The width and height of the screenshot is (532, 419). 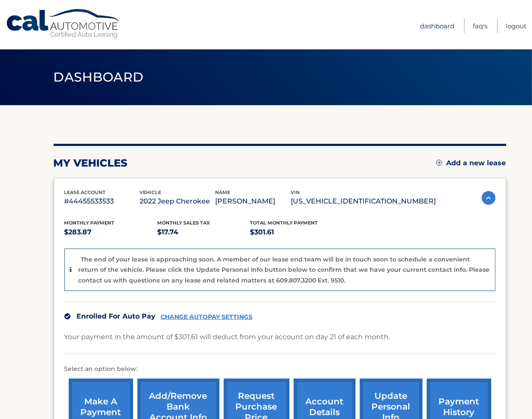 I want to click on img: add.svg, so click(x=439, y=163).